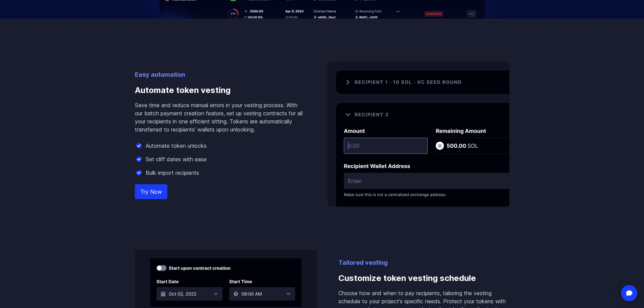 This screenshot has width=644, height=308. I want to click on p: Easy automation, so click(221, 75).